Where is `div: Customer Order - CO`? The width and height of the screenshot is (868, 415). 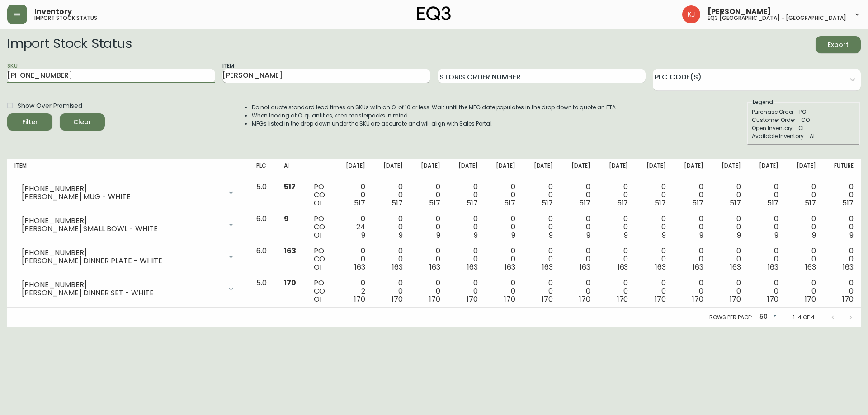
div: Customer Order - CO is located at coordinates (804, 120).